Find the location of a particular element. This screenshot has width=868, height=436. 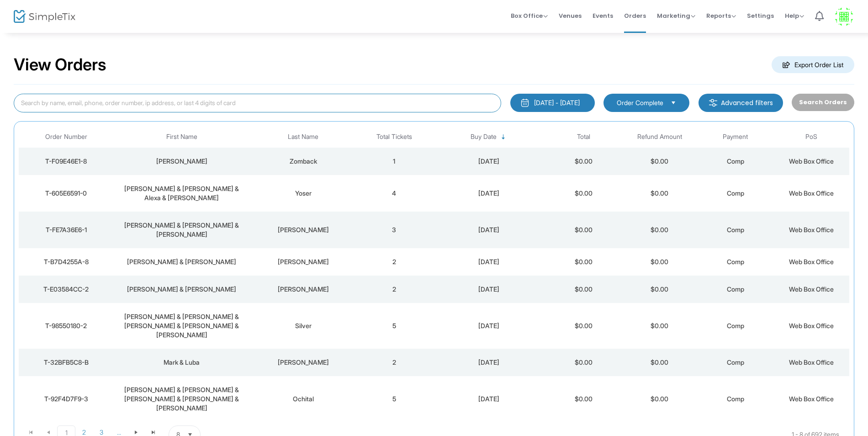

div: T-B7D4255A-8 is located at coordinates (66, 261).